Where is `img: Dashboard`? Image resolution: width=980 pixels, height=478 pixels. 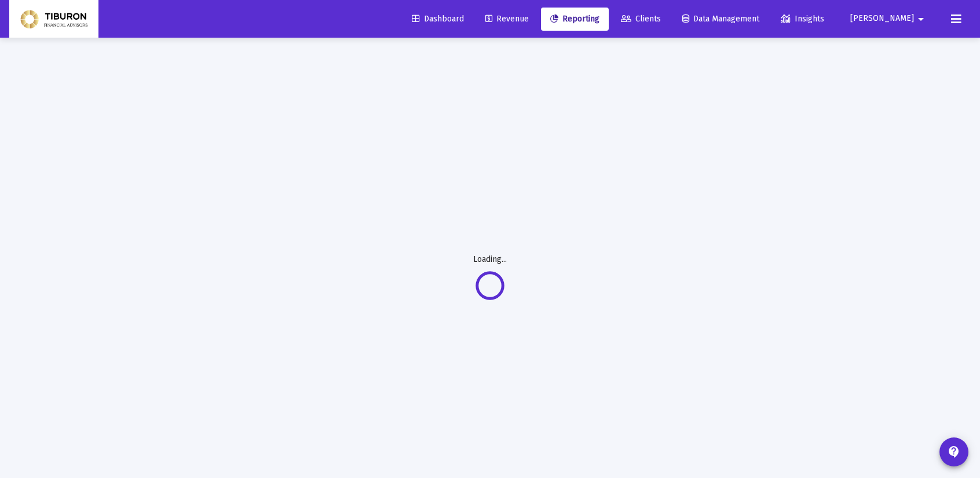
img: Dashboard is located at coordinates (54, 19).